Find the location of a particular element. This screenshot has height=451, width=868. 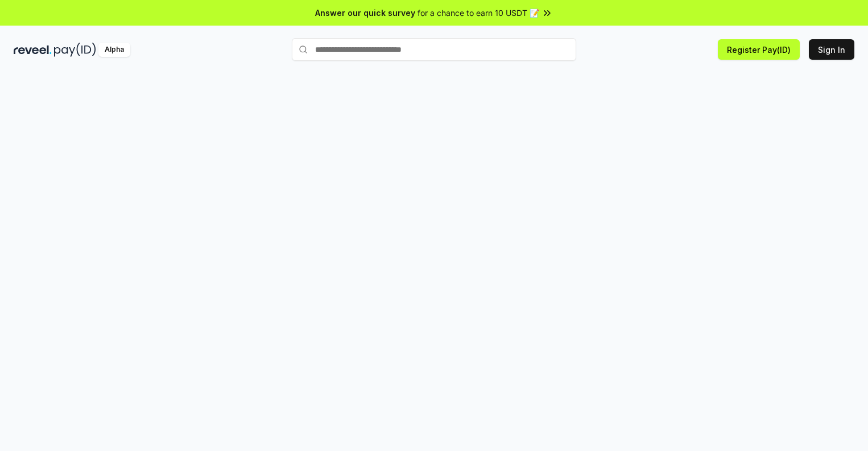

span: for a chance to earn 10 USDT 📝 is located at coordinates (478, 13).